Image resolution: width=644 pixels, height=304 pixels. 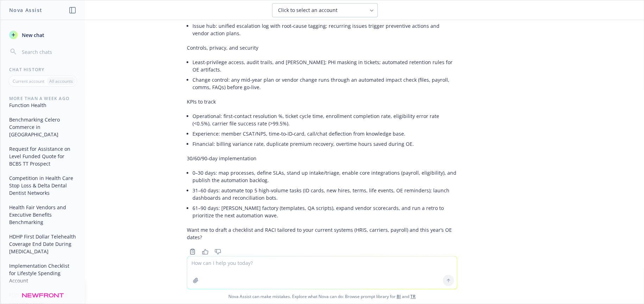 I want to click on p: All accounts, so click(x=61, y=81).